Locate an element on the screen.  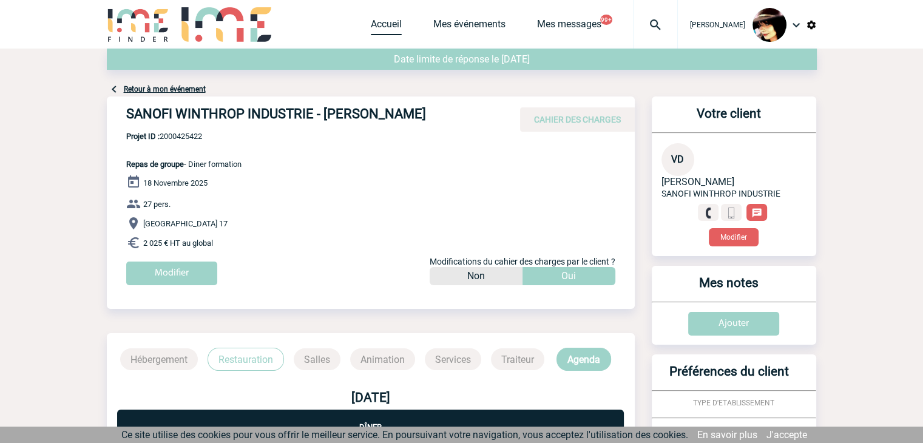
span: SANOFI WINTHROP INDUSTRIE is located at coordinates (721, 193).